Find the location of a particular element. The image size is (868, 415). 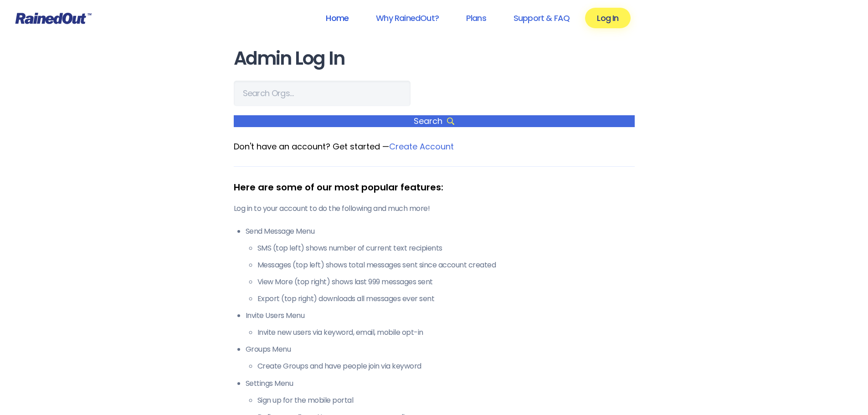

a: Plans is located at coordinates (476, 18).